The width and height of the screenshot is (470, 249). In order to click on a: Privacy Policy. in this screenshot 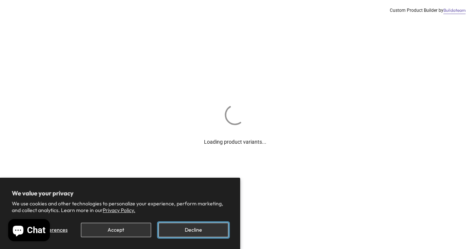, I will do `click(119, 210)`.